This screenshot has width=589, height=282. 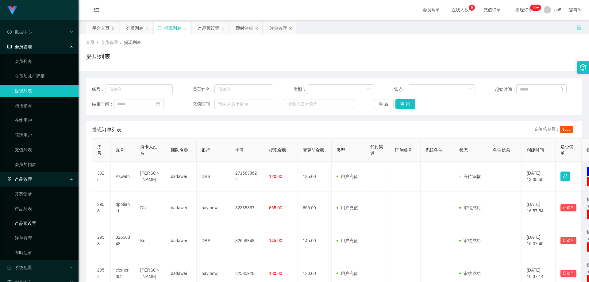 What do you see at coordinates (149, 150) in the screenshot?
I see `span: 持卡人姓名` at bounding box center [149, 150].